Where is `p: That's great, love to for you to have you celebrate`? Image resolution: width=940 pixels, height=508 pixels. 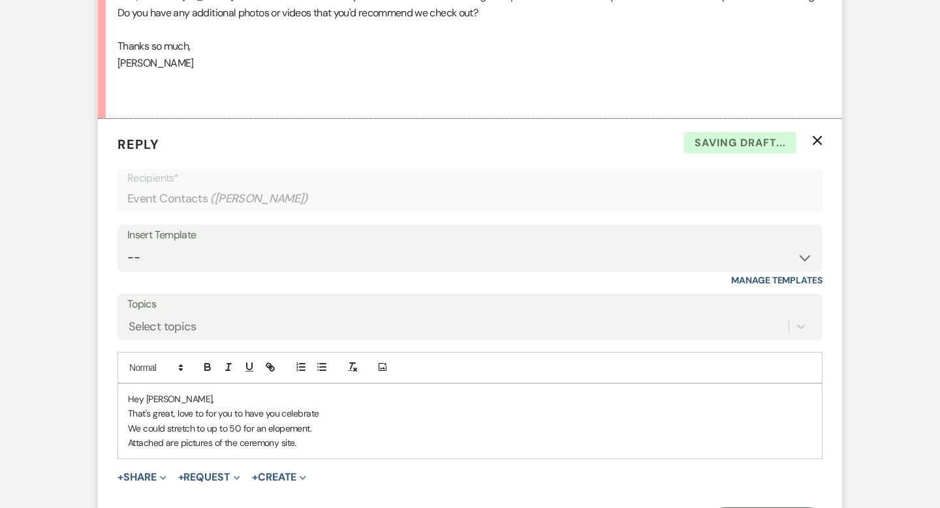 p: That's great, love to for you to have you celebrate is located at coordinates (470, 413).